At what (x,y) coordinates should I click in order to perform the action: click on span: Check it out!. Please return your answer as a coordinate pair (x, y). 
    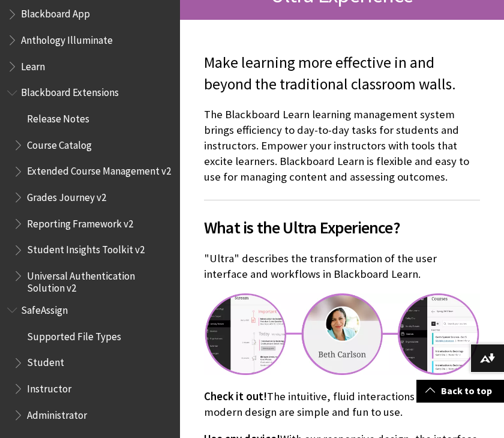
    Looking at the image, I should click on (235, 396).